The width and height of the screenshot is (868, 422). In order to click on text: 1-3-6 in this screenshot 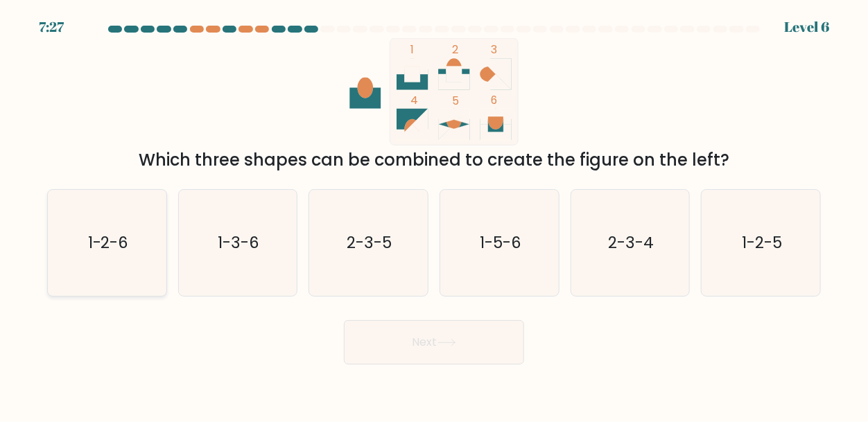, I will do `click(239, 243)`.